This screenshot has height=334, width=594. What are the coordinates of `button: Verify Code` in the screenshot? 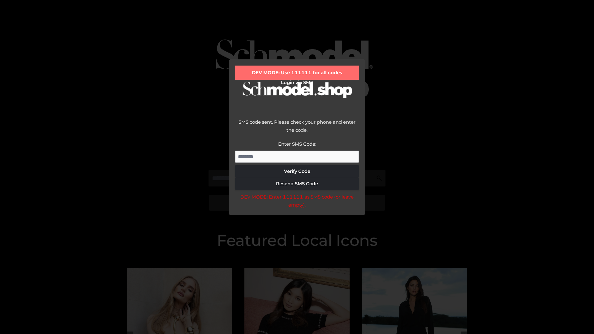 It's located at (297, 171).